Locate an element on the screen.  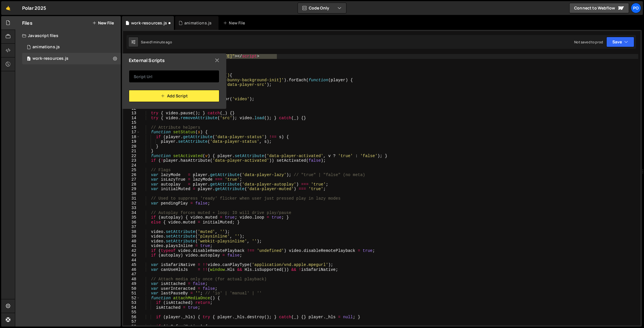
div: 15966/42670.js is located at coordinates (71, 47).